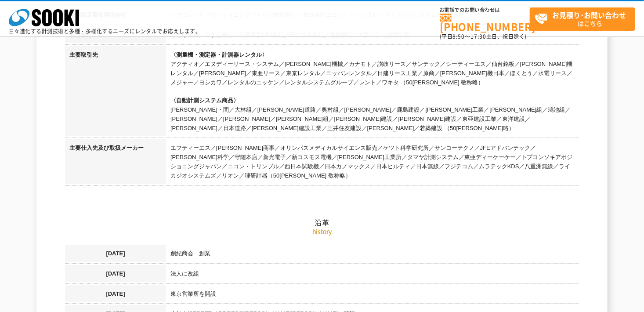 The height and width of the screenshot is (312, 644). I want to click on span: お電話でのお問い合わせは, so click(484, 10).